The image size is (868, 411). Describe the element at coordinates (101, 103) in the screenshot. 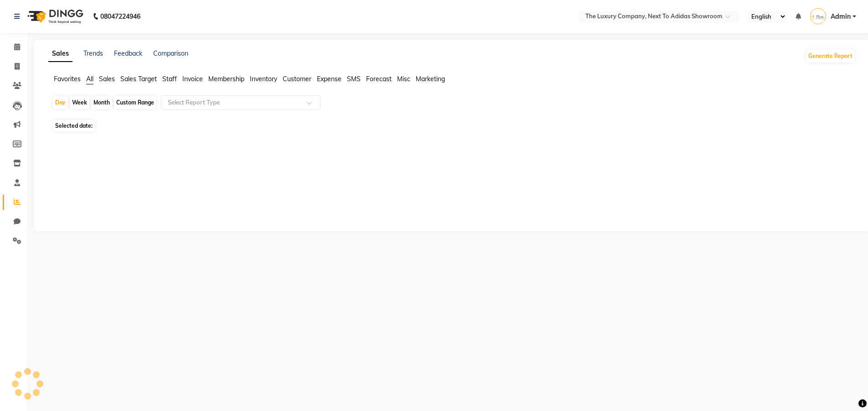

I see `div: Month` at that location.